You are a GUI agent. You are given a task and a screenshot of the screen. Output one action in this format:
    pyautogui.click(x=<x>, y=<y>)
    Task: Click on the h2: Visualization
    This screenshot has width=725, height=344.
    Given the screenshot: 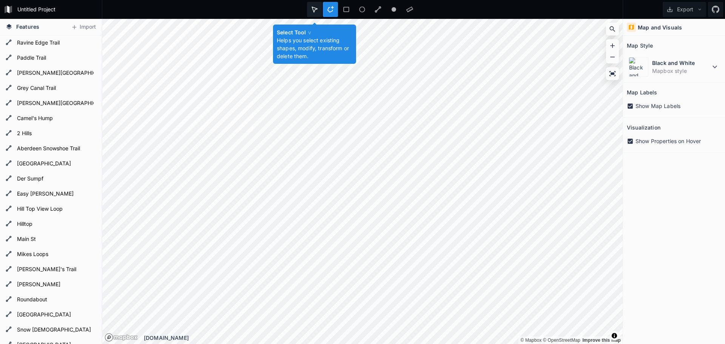 What is the action you would take?
    pyautogui.click(x=643, y=127)
    